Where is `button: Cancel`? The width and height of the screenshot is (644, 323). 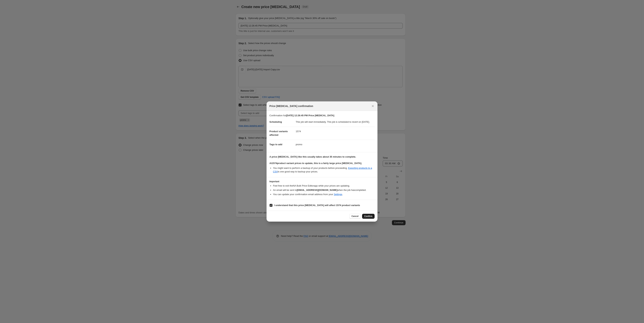 button: Cancel is located at coordinates (355, 216).